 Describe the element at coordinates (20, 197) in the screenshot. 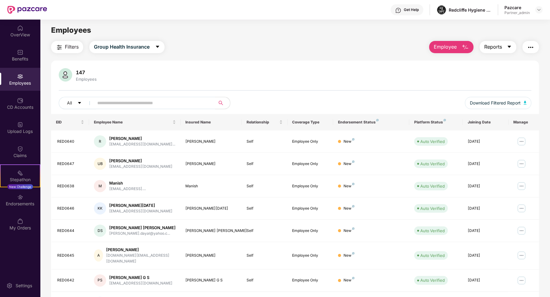

I see `img: svg+xml;base64,PHN2ZyBpZD0iRW5kb3JzZW1lbnRzIiB4bWxucz0iaHR0cDovL3d3dy53My5vcmcvMjAwMC9zdmciIHdpZH...` at that location.